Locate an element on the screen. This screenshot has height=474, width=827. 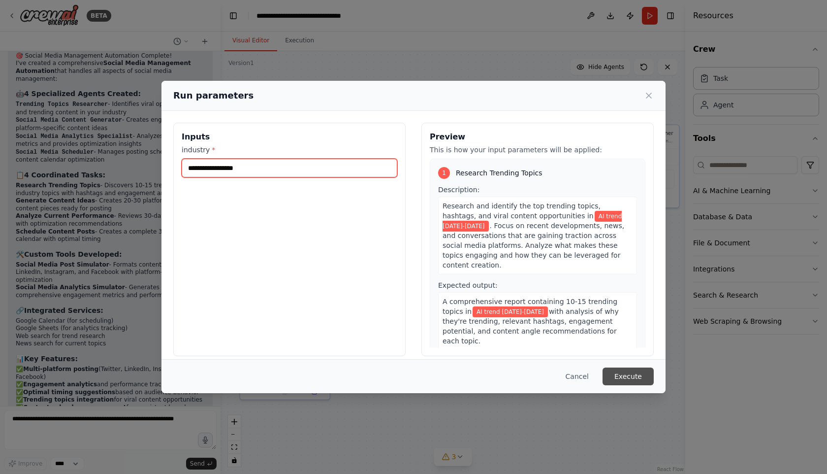
h3: Inputs is located at coordinates (290, 137).